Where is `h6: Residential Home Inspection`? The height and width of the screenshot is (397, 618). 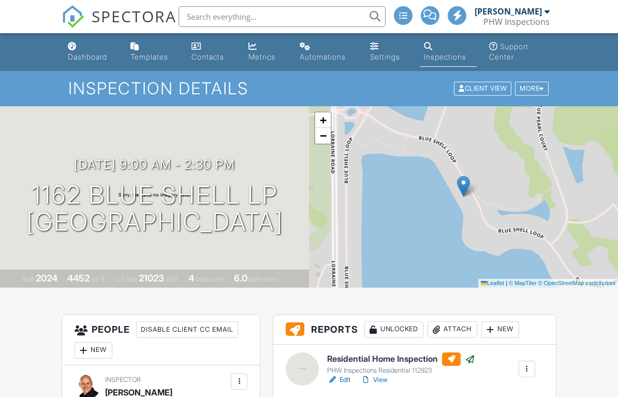
h6: Residential Home Inspection is located at coordinates (401, 359).